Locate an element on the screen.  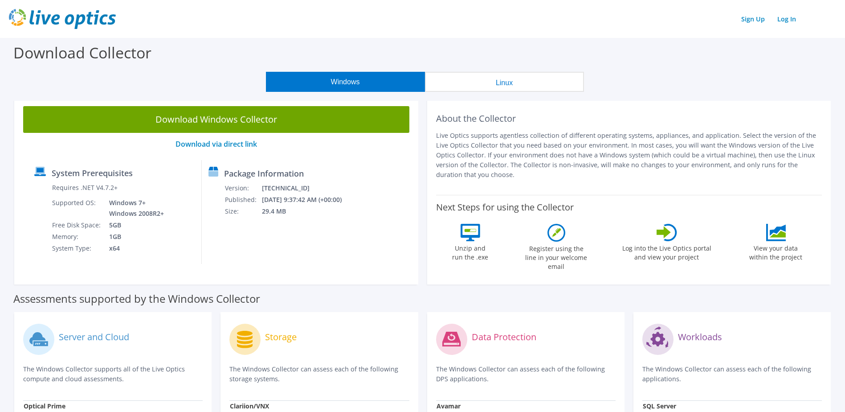
label: Workloads is located at coordinates (700, 337).